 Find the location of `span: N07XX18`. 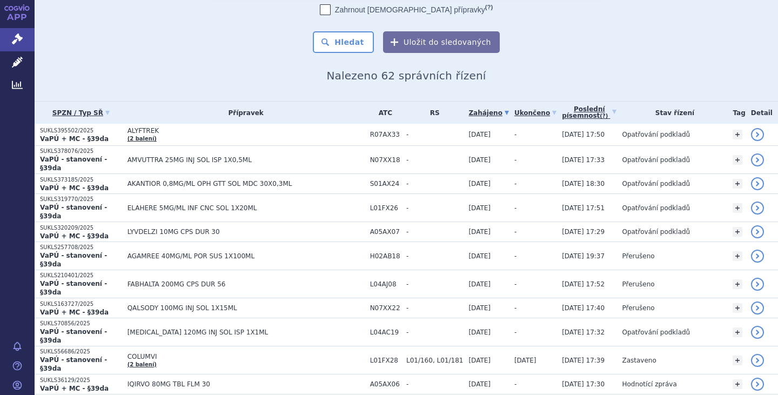

span: N07XX18 is located at coordinates (385, 160).